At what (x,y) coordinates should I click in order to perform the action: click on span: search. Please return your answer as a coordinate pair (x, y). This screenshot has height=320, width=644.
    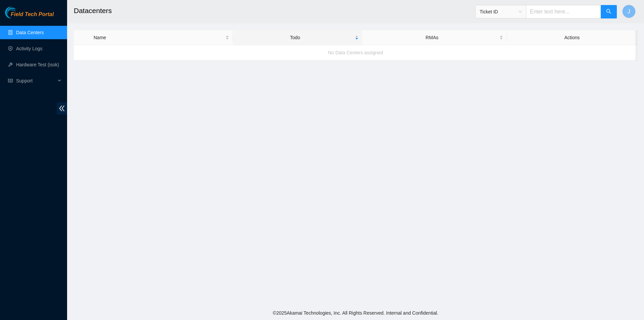
    Looking at the image, I should click on (609, 12).